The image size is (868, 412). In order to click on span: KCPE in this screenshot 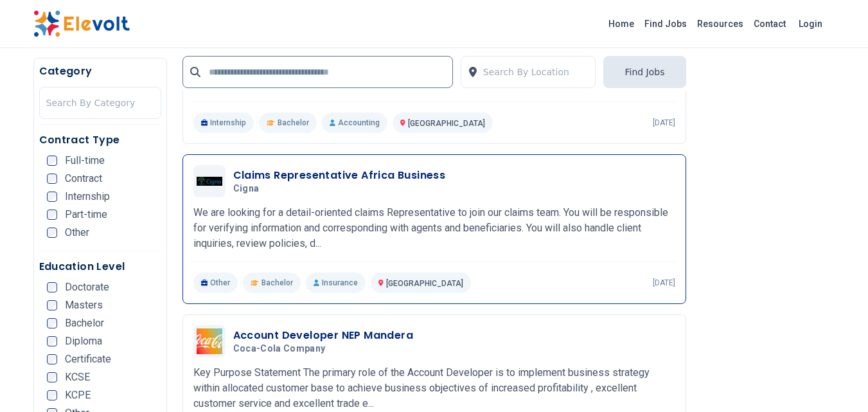, I will do `click(78, 395)`.